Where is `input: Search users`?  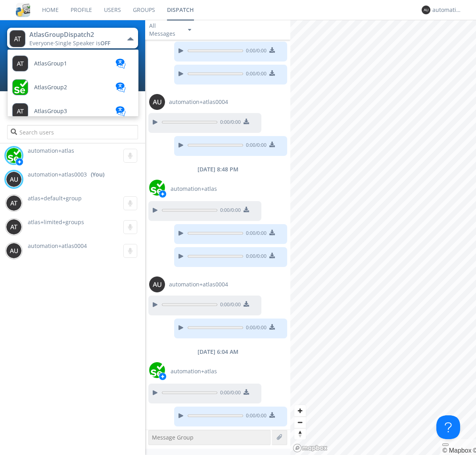 input: Search users is located at coordinates (72, 132).